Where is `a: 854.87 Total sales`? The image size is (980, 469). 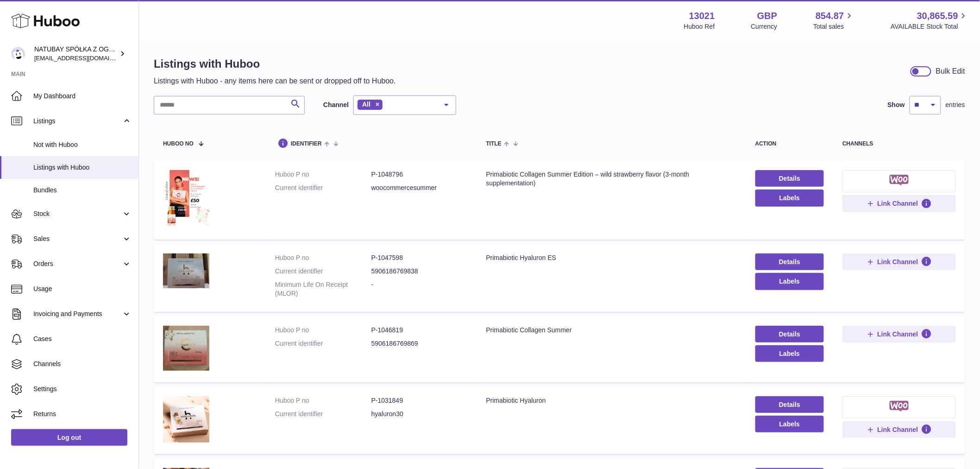
a: 854.87 Total sales is located at coordinates (834, 21).